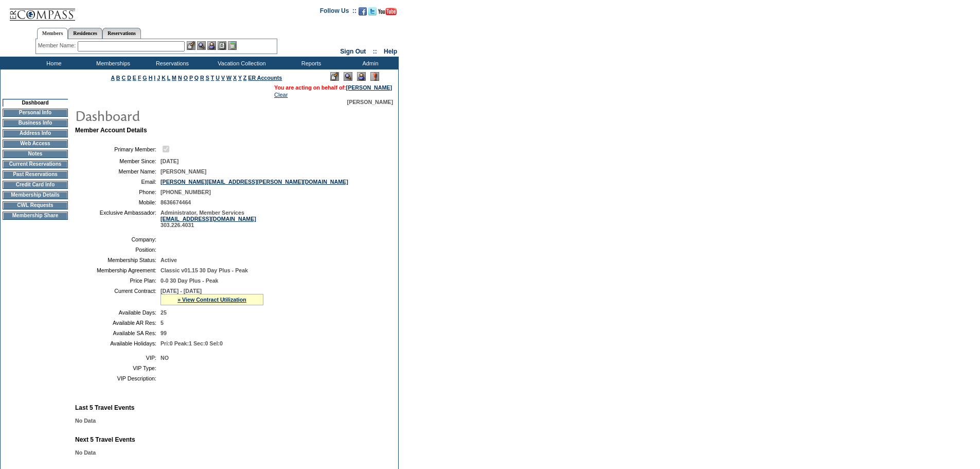 The image size is (980, 469). I want to click on td: CWL Requests, so click(35, 205).